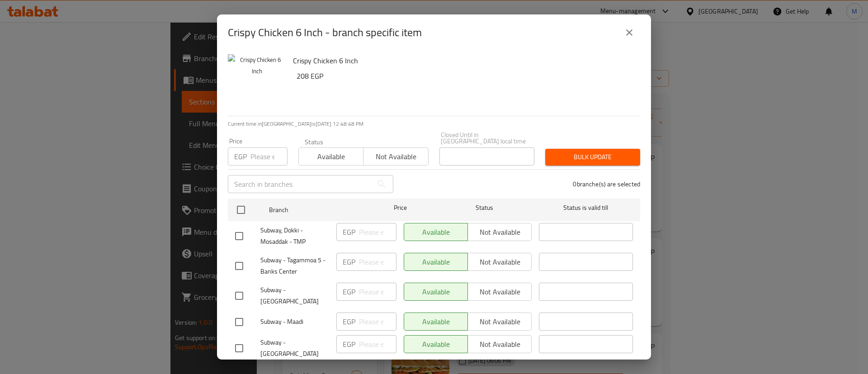 The image size is (868, 374). Describe the element at coordinates (331, 157) in the screenshot. I see `span: Available` at that location.